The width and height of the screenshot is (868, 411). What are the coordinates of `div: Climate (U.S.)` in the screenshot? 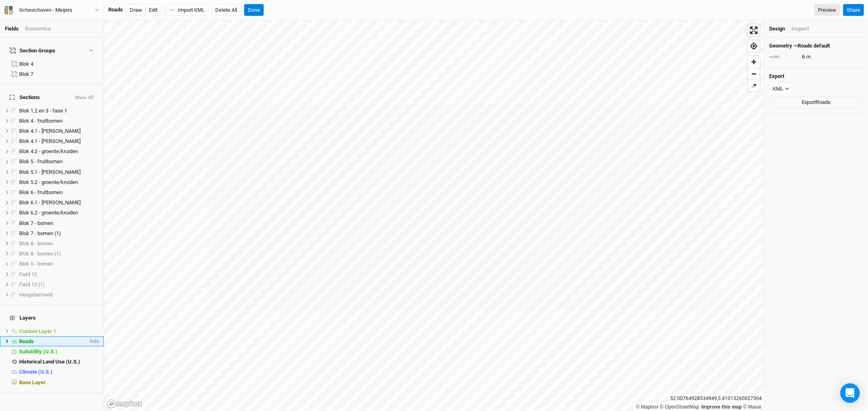 It's located at (59, 372).